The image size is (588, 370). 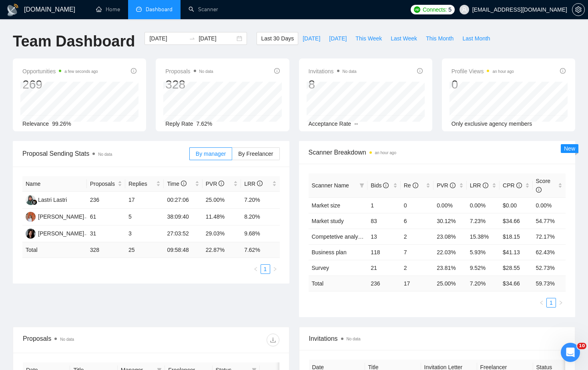 What do you see at coordinates (512, 186) in the screenshot?
I see `span: CPR` at bounding box center [512, 186].